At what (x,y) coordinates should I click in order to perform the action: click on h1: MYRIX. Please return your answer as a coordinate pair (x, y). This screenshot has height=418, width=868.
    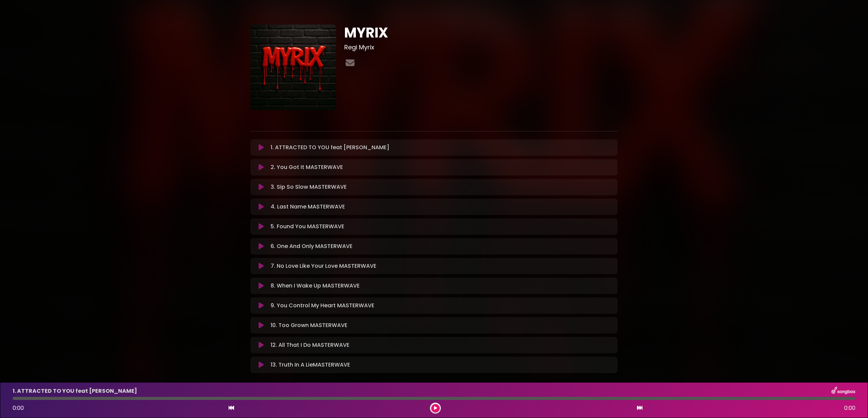
    Looking at the image, I should click on (481, 32).